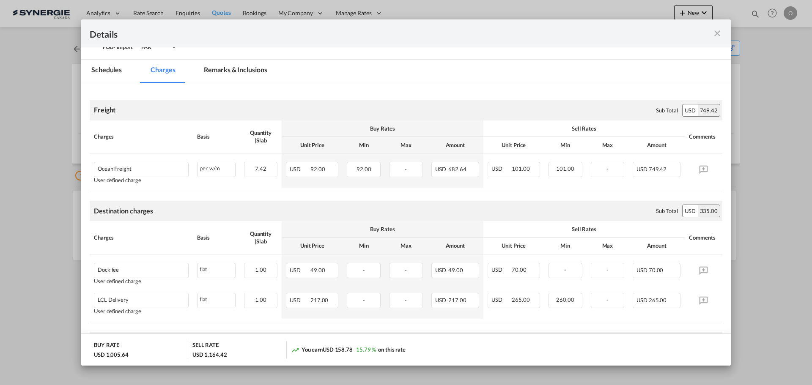  What do you see at coordinates (163, 71) in the screenshot?
I see `md-tab-item: Charges` at bounding box center [163, 71].